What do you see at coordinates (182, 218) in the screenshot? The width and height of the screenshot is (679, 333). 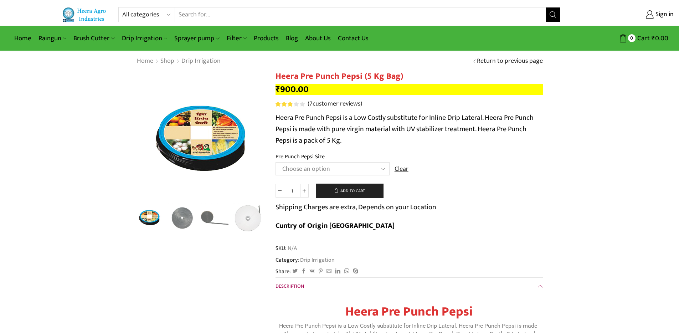 I see `a: Ok1` at bounding box center [182, 218].